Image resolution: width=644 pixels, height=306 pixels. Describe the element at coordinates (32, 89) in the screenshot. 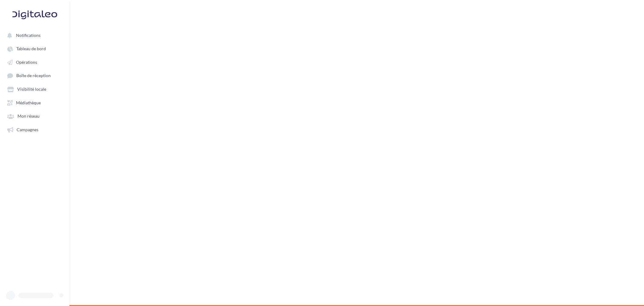

I see `span: Visibilité locale` at that location.